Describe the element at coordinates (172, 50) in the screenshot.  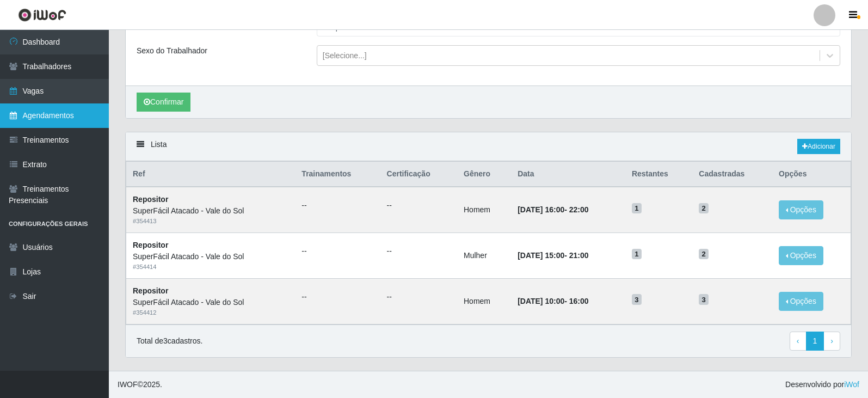
I see `label: Sexo do Trabalhador` at that location.